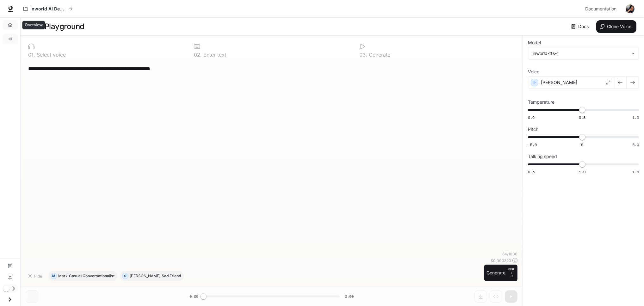  Describe the element at coordinates (48, 9) in the screenshot. I see `p: Inworld AI Demos` at that location.